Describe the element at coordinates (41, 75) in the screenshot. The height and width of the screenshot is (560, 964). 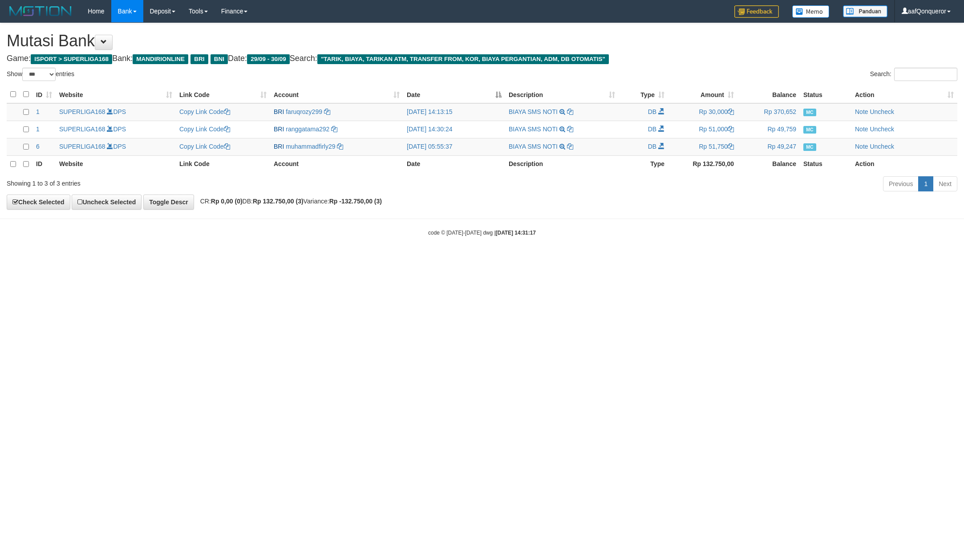
I see `label: Show entries` at that location.